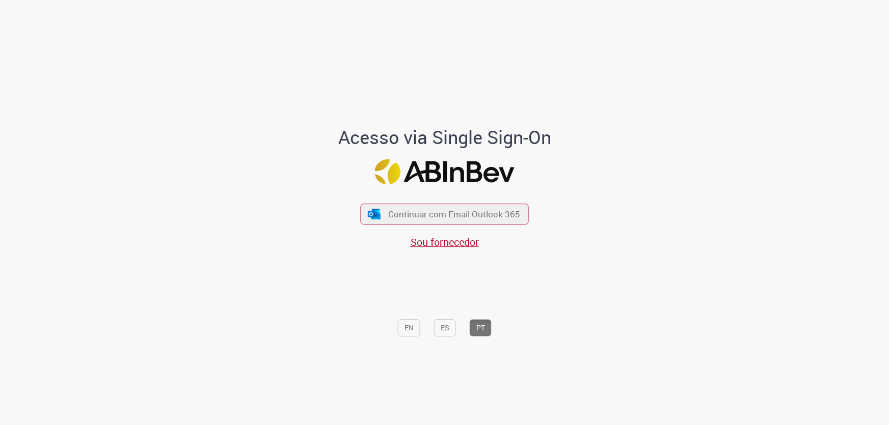  I want to click on img: ícone Azure/Microsoft 360, so click(374, 214).